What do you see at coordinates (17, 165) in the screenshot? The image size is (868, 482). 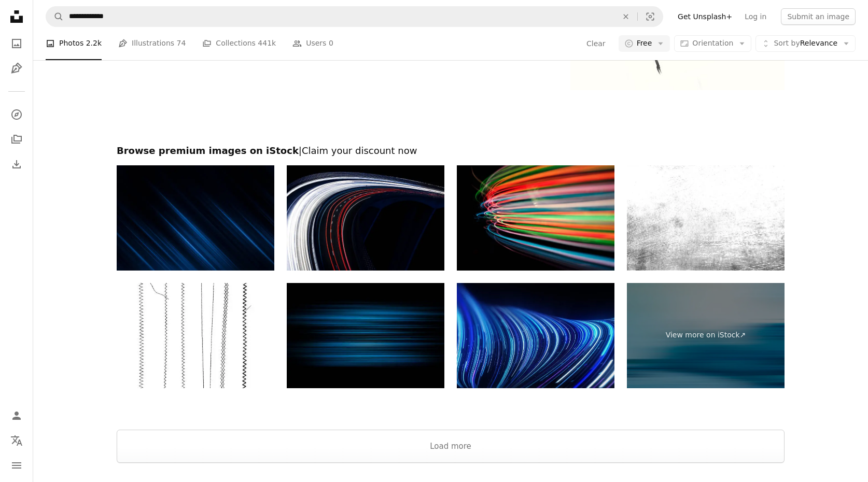 I see `a: Download History` at bounding box center [17, 165].